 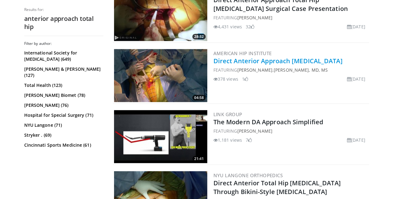 What do you see at coordinates (63, 145) in the screenshot?
I see `a: Cincinnati Sports Medicine (61)` at bounding box center [63, 145].